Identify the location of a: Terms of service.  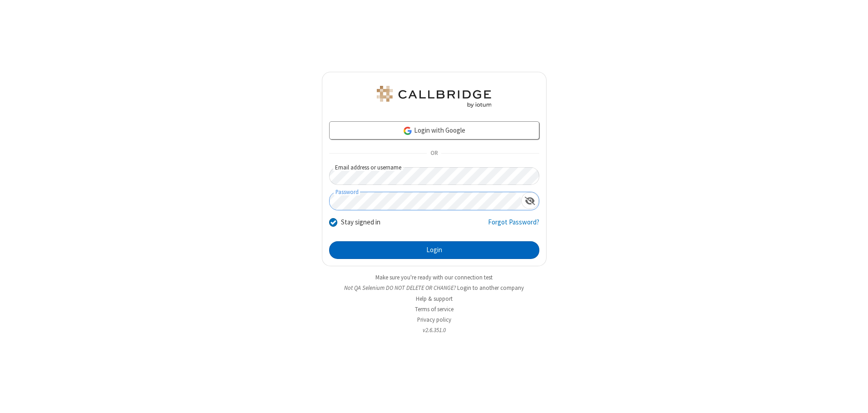
(434, 309).